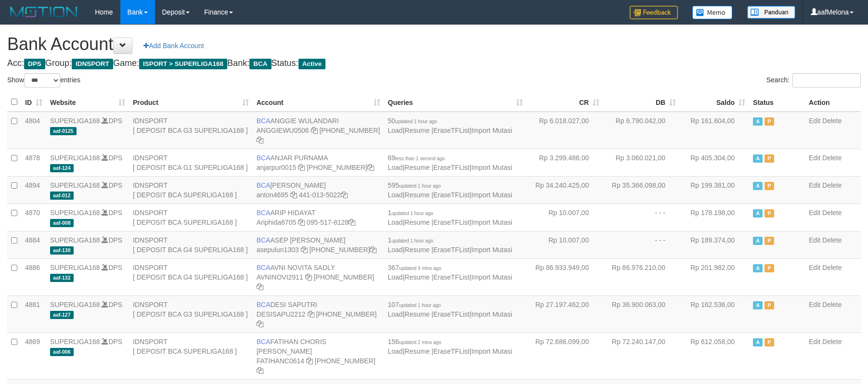 The image size is (868, 384). I want to click on span: 50, so click(412, 121).